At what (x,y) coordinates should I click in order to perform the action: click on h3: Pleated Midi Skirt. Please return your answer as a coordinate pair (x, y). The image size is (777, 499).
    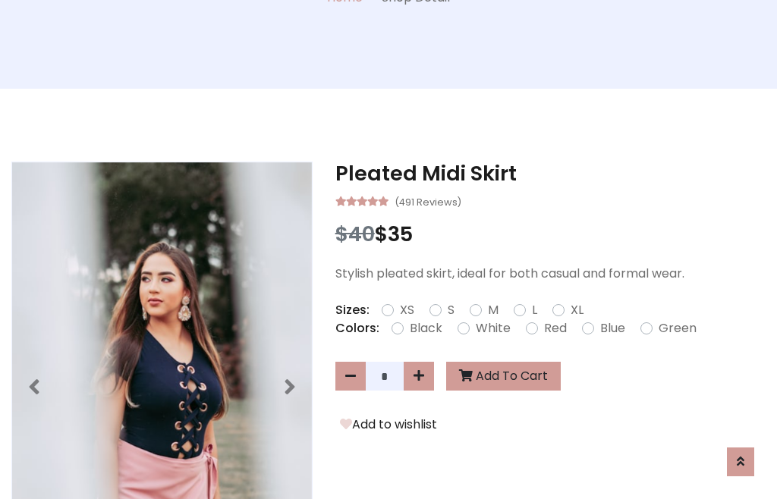
    Looking at the image, I should click on (550, 174).